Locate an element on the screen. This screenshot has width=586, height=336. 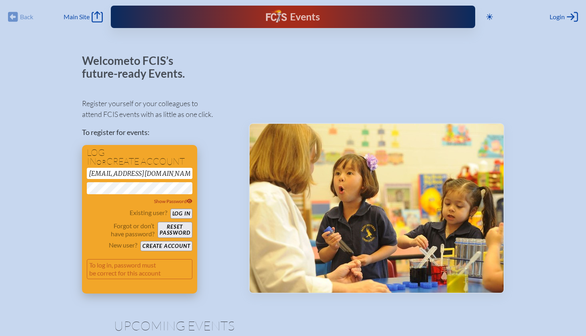
button: Log in is located at coordinates (181, 213).